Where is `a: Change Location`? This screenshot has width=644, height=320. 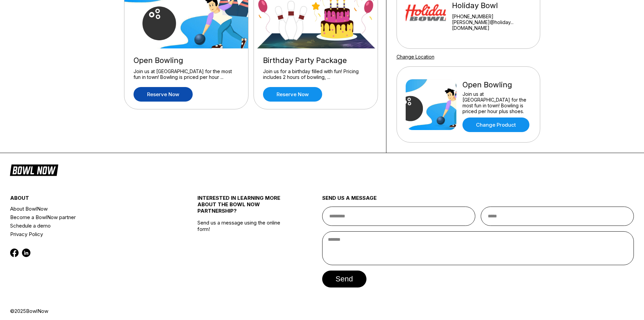
a: Change Location is located at coordinates (416, 57).